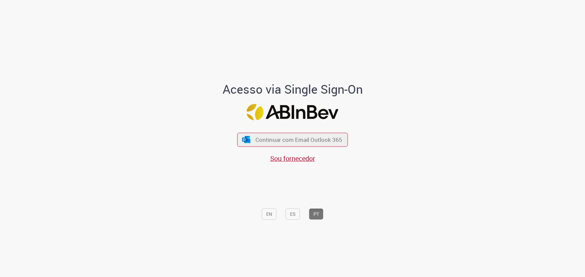 This screenshot has height=277, width=585. I want to click on button: ícone Azure/Microsoft 360 Continuar com Email Outlook 365, so click(292, 140).